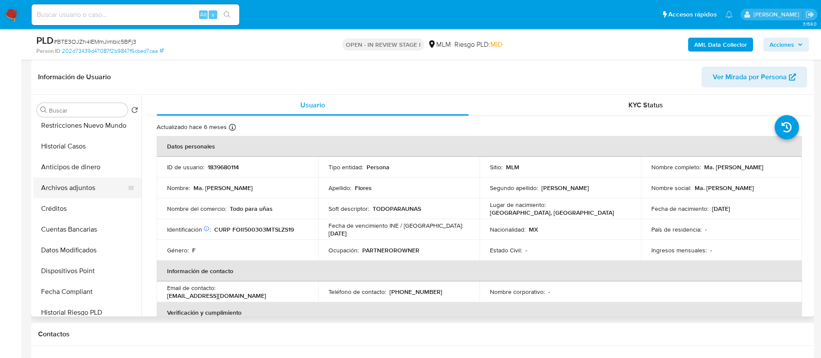 The width and height of the screenshot is (821, 358). I want to click on button: Buscar, so click(44, 110).